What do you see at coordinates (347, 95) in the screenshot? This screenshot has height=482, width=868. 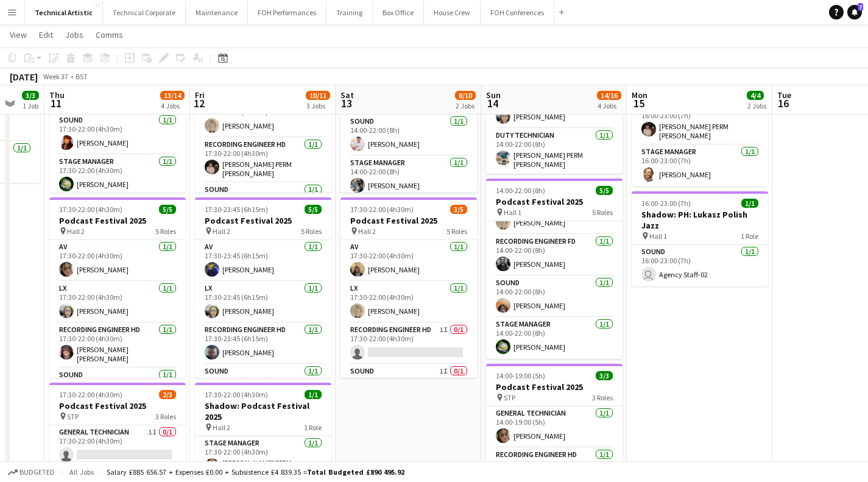 I see `span: Sat` at bounding box center [347, 95].